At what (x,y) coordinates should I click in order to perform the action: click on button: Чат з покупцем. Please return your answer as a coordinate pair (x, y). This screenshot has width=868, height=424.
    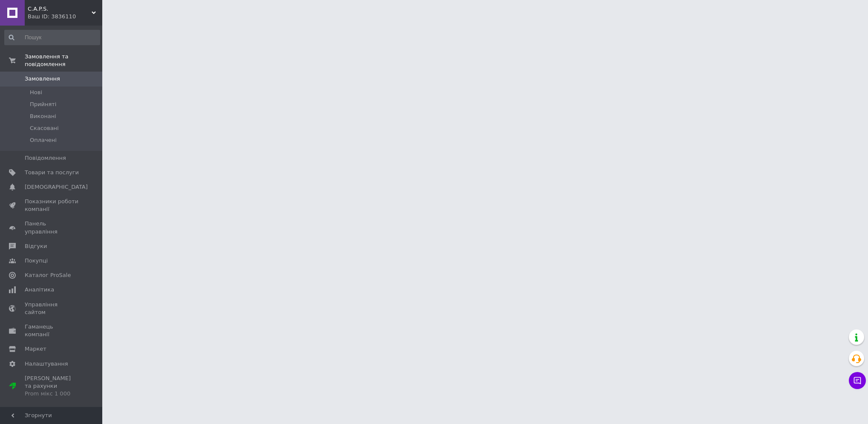
    Looking at the image, I should click on (857, 381).